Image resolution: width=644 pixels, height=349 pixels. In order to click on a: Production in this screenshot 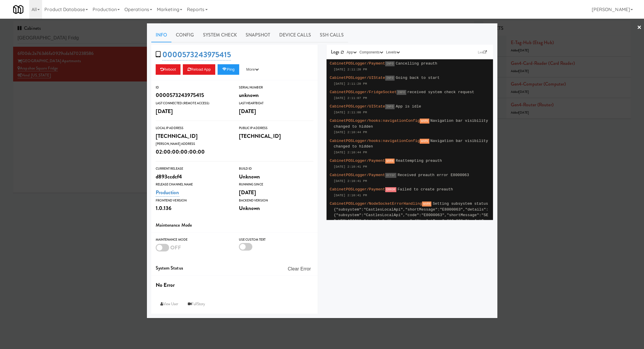, I will do `click(168, 193)`.